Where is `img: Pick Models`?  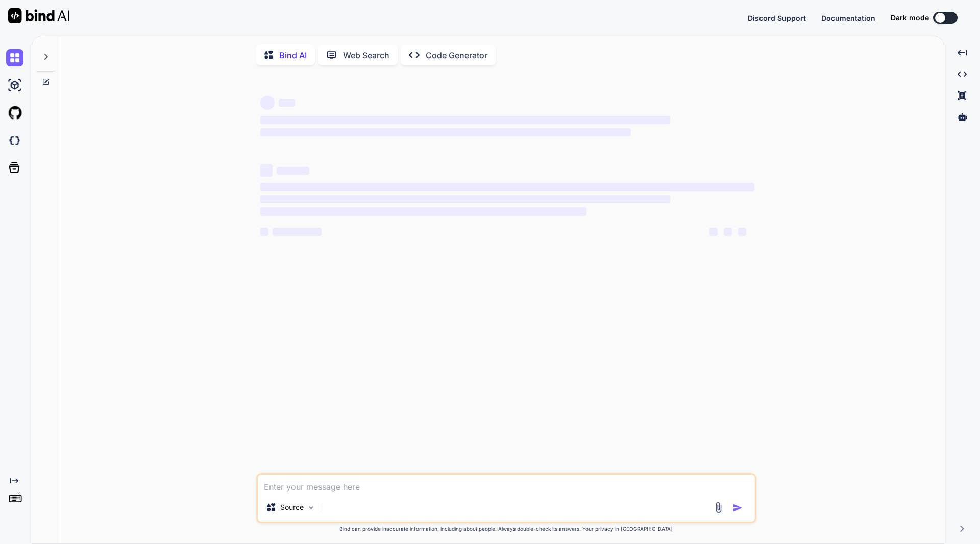
img: Pick Models is located at coordinates (311, 507).